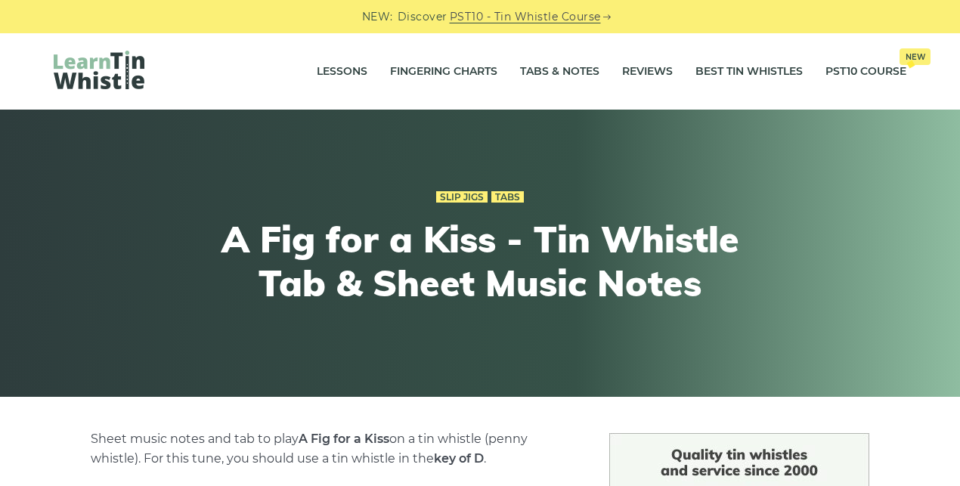  What do you see at coordinates (342, 72) in the screenshot?
I see `a: Lessons` at bounding box center [342, 72].